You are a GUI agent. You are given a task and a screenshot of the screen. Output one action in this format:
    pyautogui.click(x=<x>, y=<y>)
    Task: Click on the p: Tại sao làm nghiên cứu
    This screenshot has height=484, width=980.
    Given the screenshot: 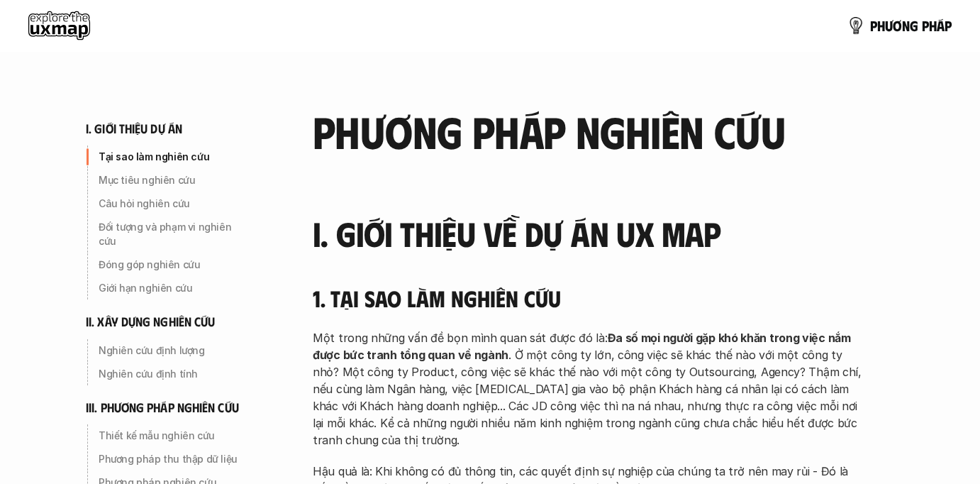 What is the action you would take?
    pyautogui.click(x=175, y=157)
    